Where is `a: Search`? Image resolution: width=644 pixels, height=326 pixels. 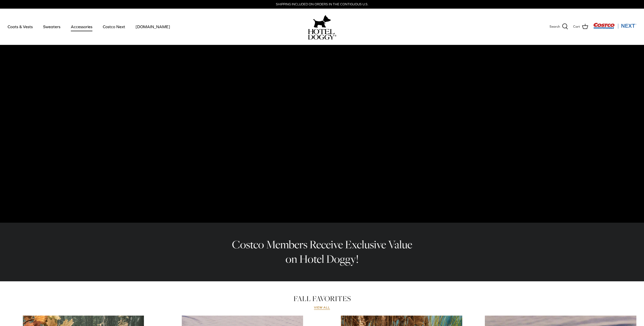 a: Search is located at coordinates (559, 26).